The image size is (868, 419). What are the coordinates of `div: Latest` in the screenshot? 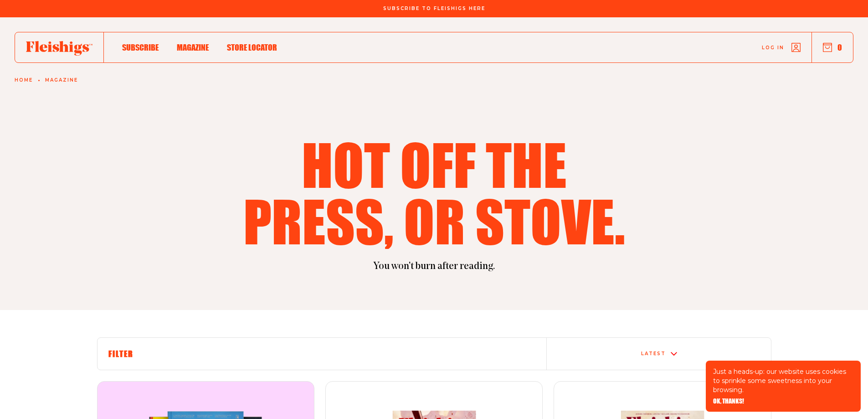 It's located at (653, 354).